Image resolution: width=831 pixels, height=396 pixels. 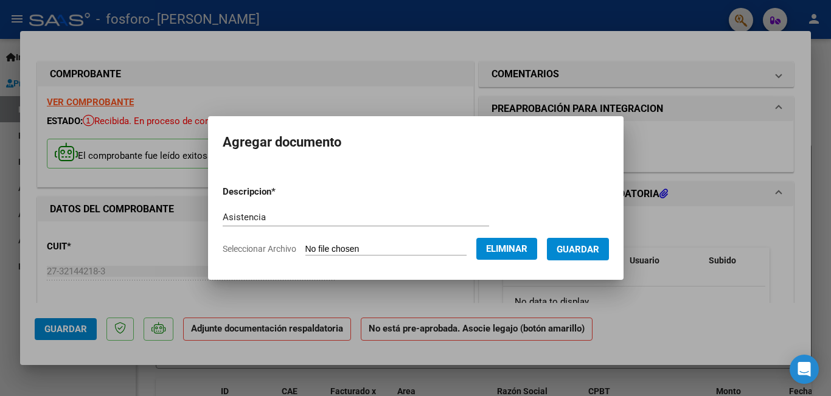 What do you see at coordinates (507, 249) in the screenshot?
I see `button: Eliminar` at bounding box center [507, 249].